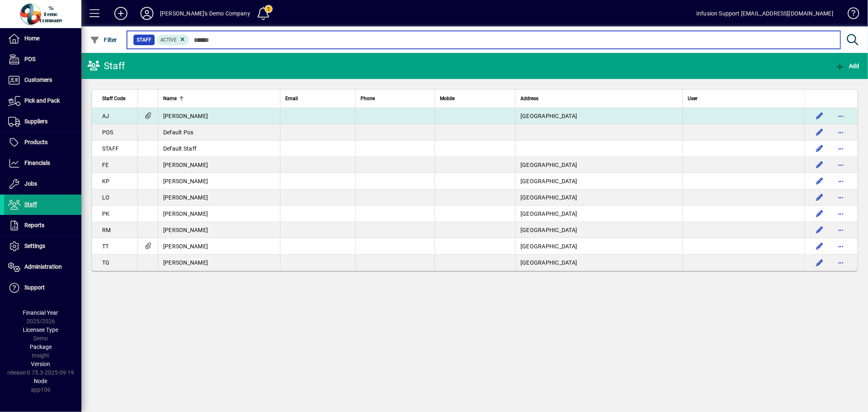 The image size is (868, 412). What do you see at coordinates (447, 99) in the screenshot?
I see `span: Mobile` at bounding box center [447, 99].